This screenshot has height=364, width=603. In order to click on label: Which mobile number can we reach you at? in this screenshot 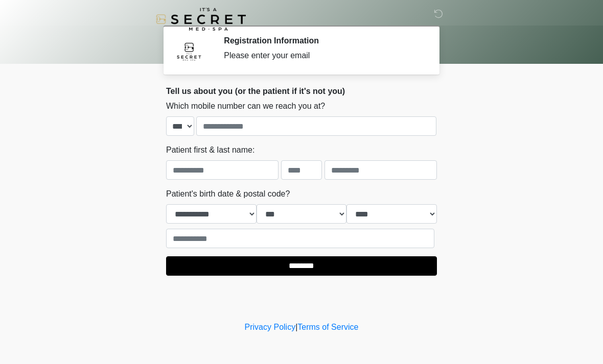, I will do `click(245, 106)`.